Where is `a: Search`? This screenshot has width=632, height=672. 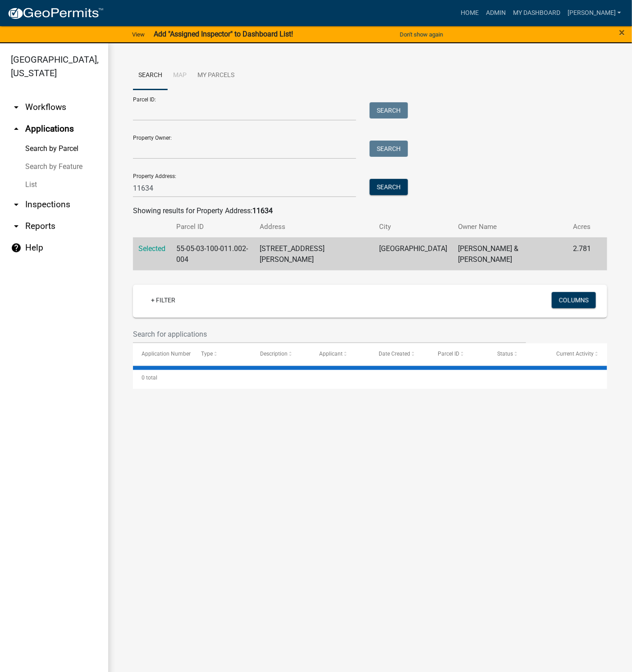
a: Search is located at coordinates (150, 76).